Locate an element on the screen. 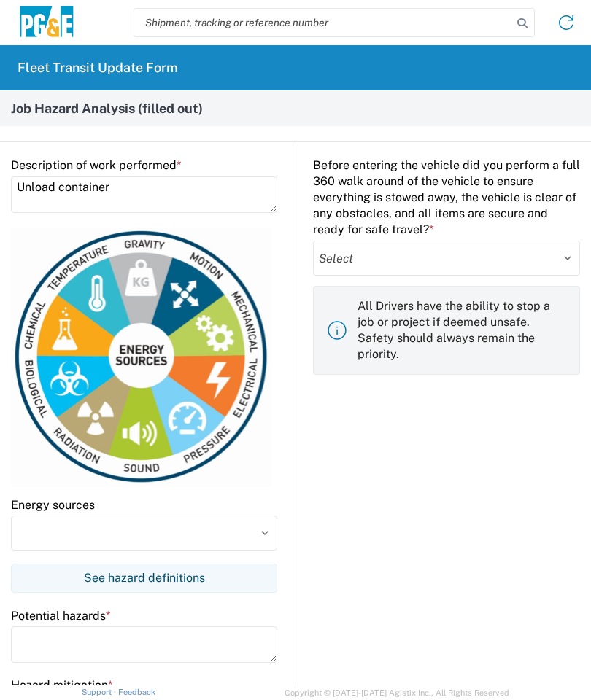 The height and width of the screenshot is (700, 591). label: Energy sources is located at coordinates (53, 505).